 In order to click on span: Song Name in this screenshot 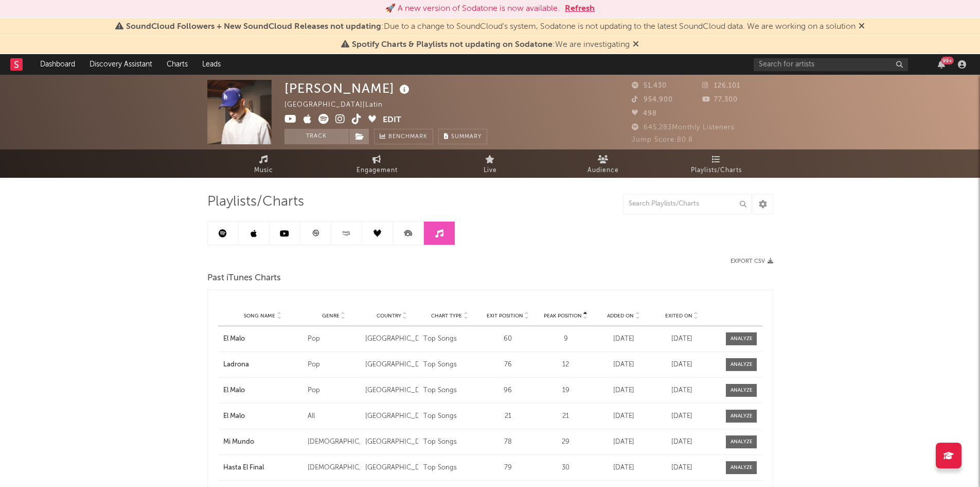, I will do `click(260, 316)`.